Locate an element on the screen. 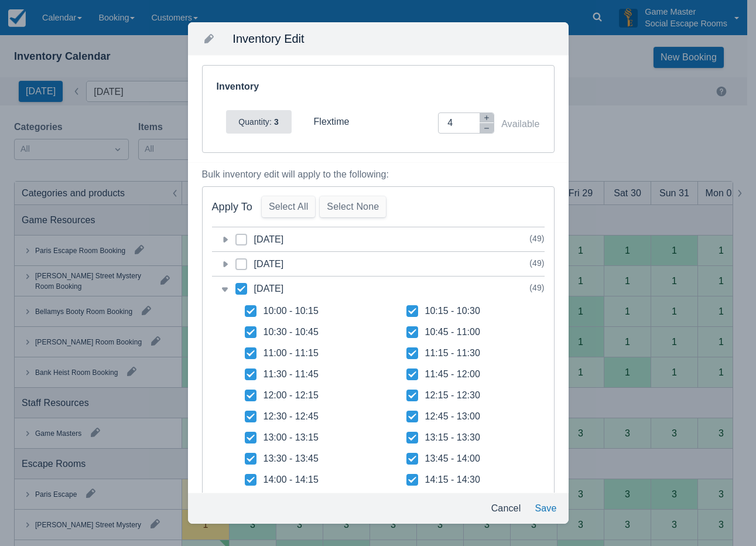  div: 12:45 - 13:00 is located at coordinates (453, 417).